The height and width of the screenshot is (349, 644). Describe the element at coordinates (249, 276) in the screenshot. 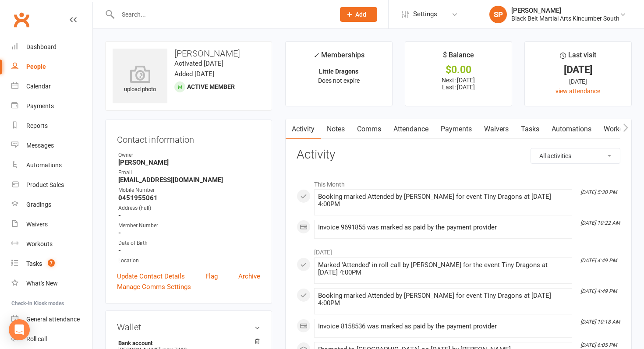

I see `a: Archive` at that location.